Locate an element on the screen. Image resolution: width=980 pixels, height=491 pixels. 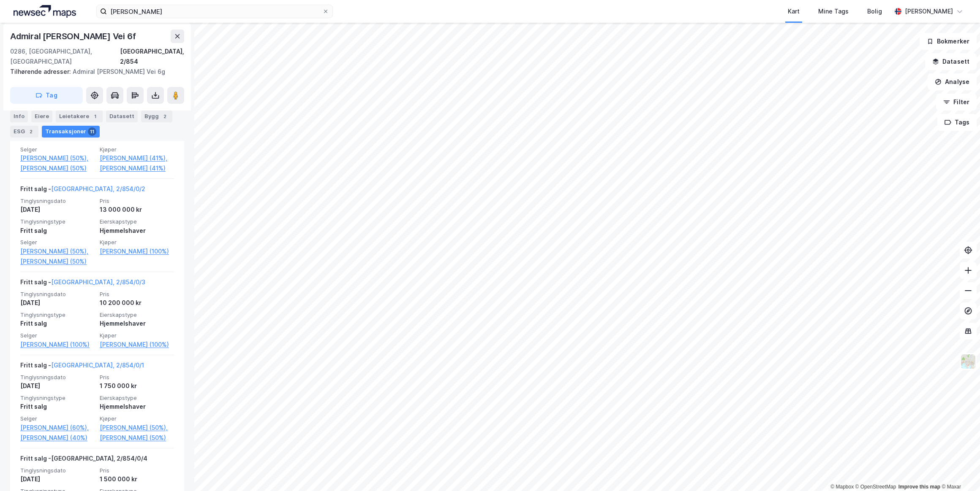
input: Søk på adresse, matrikkel, gårdeiere, leietakere eller personer is located at coordinates (215, 11).